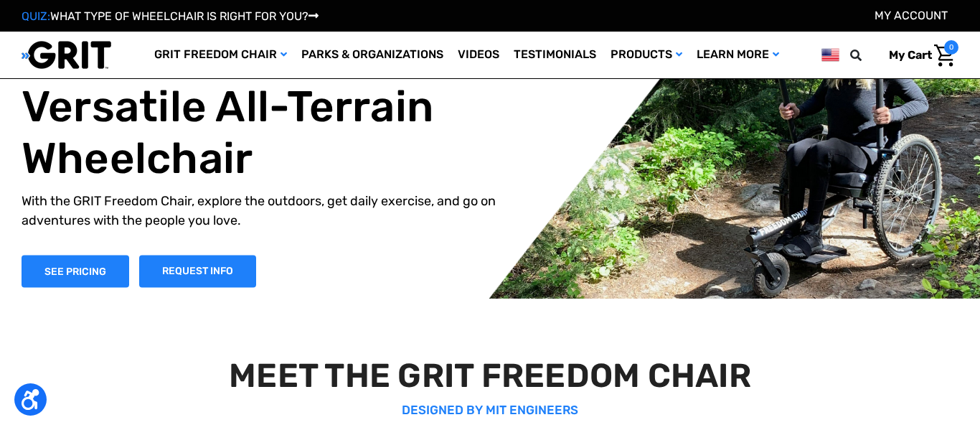 The height and width of the screenshot is (430, 980). I want to click on a: Parks & Organizations, so click(372, 55).